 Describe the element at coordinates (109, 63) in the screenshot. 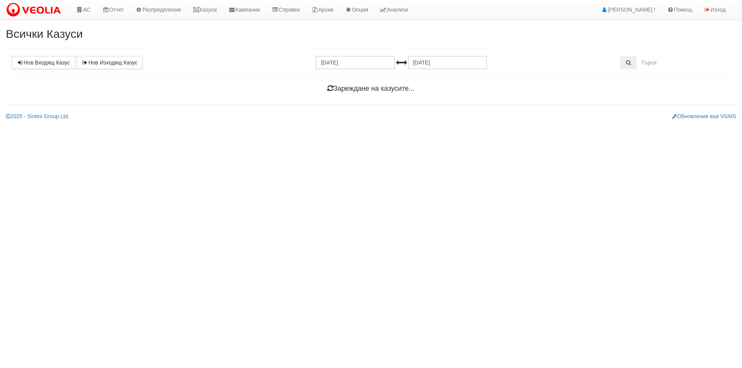

I see `a: Нов Изходящ Казус` at that location.